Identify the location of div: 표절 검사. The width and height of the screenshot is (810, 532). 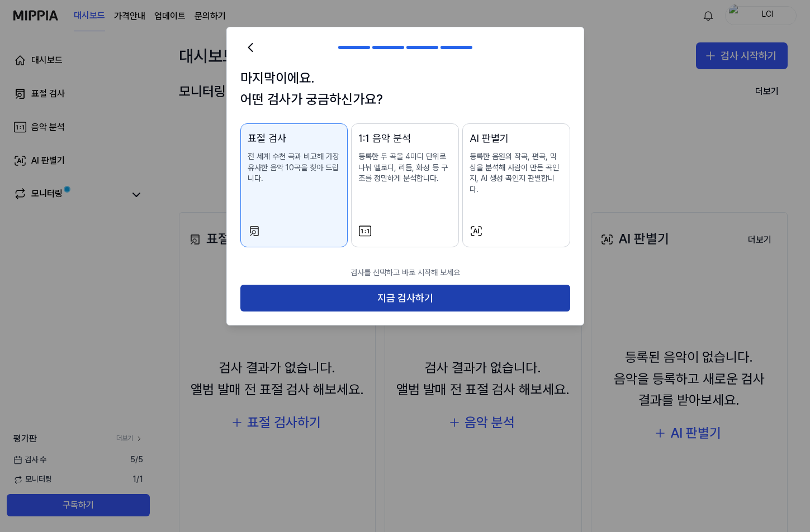
(294, 139).